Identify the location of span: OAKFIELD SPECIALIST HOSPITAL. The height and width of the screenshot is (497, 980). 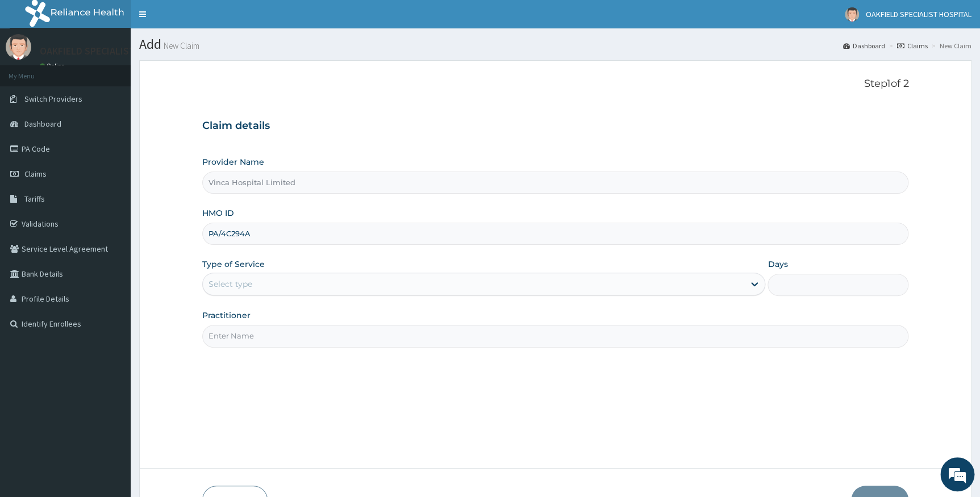
(918, 14).